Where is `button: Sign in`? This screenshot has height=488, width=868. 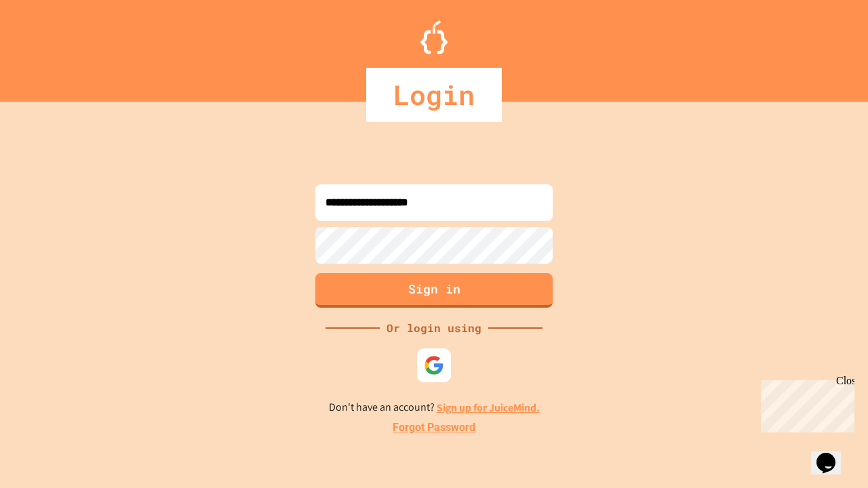
button: Sign in is located at coordinates (434, 290).